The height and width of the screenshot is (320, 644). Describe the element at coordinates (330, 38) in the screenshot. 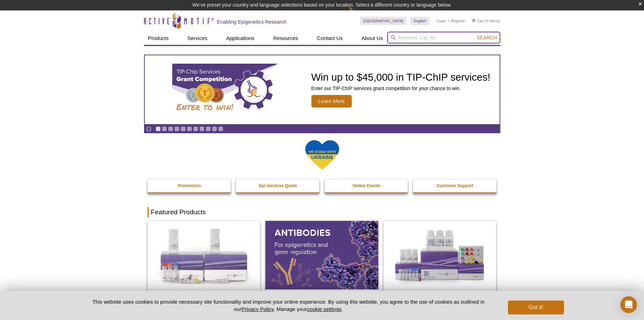

I see `a: Contact Us` at that location.